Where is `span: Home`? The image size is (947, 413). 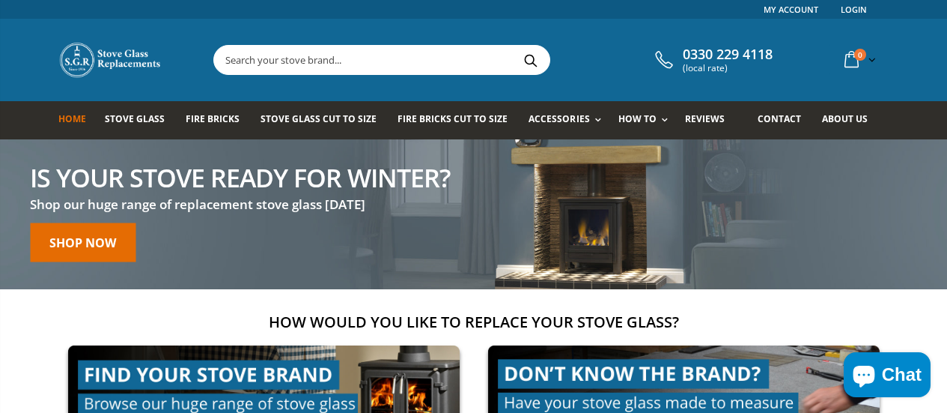
span: Home is located at coordinates (72, 118).